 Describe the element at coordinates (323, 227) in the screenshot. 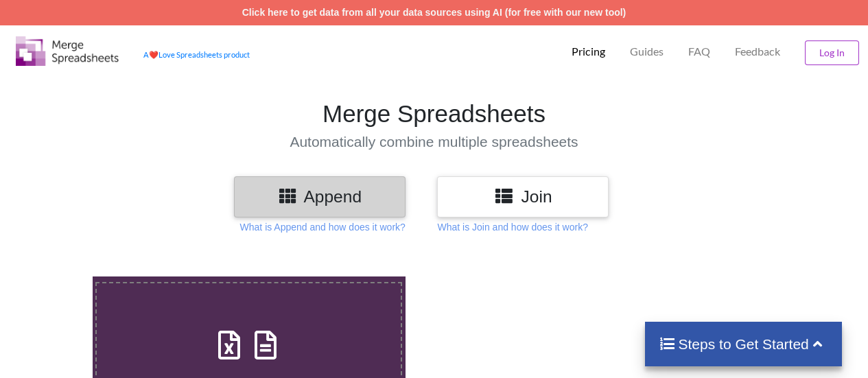

I see `p: What is Append and how does it work?` at that location.